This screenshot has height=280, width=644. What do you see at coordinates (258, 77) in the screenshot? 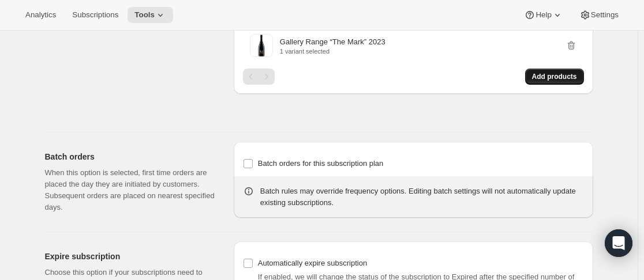
I see `nav: Pagination` at bounding box center [258, 77].